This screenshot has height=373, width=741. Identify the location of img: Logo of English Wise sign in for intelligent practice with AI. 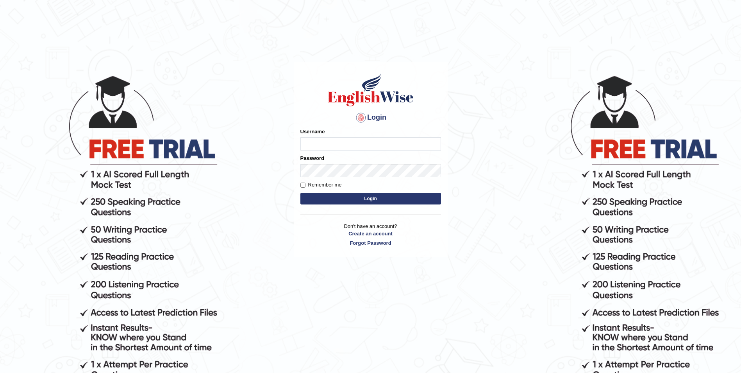
(371, 90).